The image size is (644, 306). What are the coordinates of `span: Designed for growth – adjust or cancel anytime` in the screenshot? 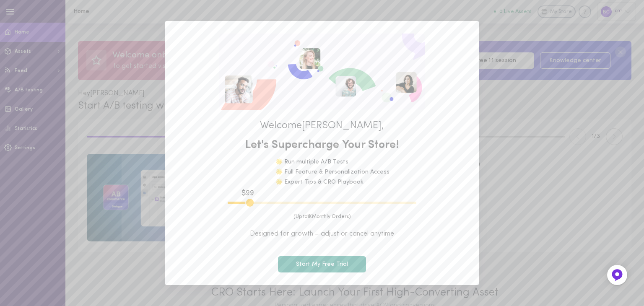 It's located at (322, 234).